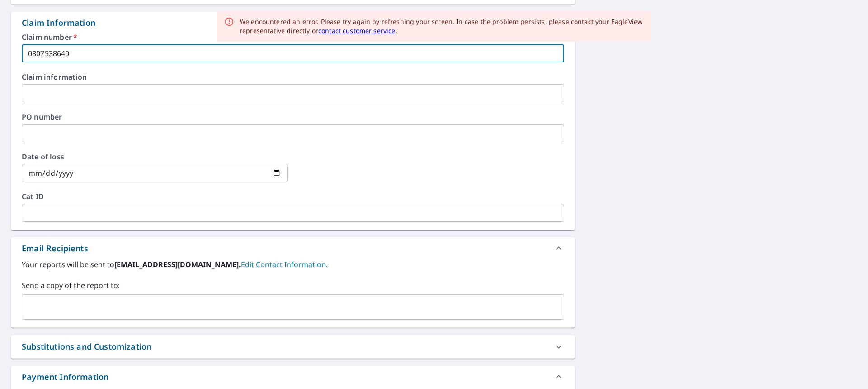 The image size is (868, 389). What do you see at coordinates (155, 156) in the screenshot?
I see `label: Date of loss` at bounding box center [155, 156].